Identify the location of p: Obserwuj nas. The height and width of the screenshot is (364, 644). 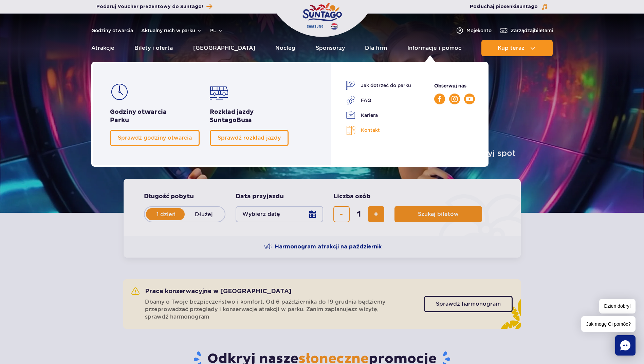
(454, 86).